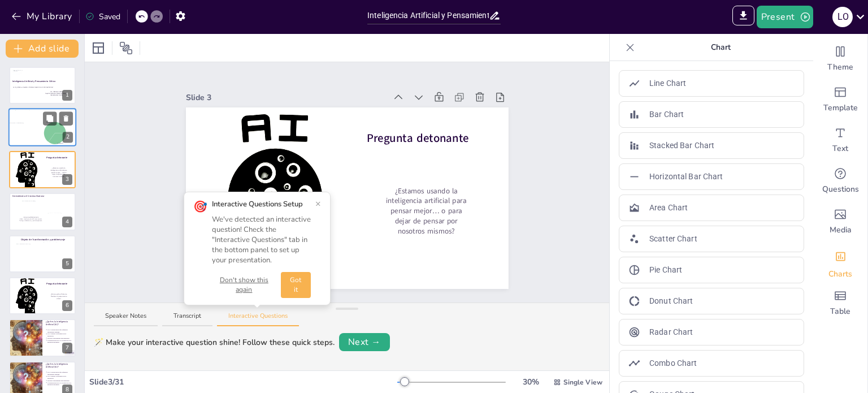  I want to click on p: Radar Chart, so click(671, 332).